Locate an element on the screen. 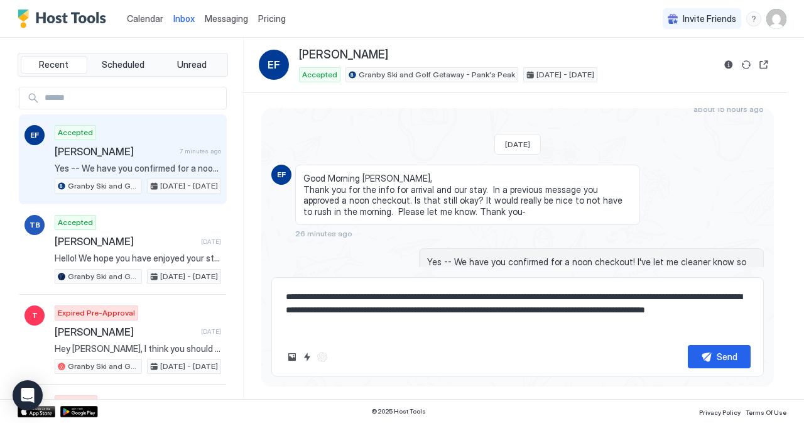 The height and width of the screenshot is (423, 804). span: Pricing is located at coordinates (272, 19).